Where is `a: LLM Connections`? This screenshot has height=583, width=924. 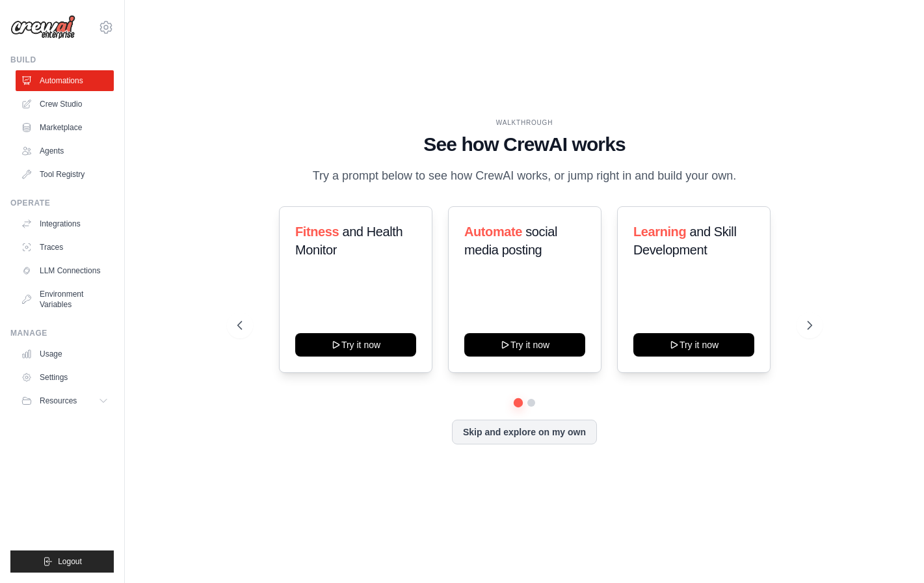 a: LLM Connections is located at coordinates (65, 270).